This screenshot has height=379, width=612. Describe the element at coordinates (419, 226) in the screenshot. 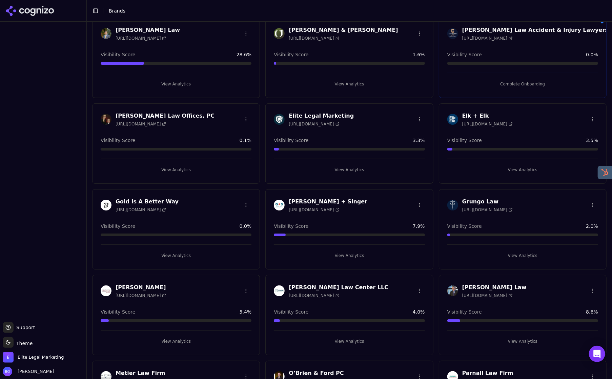

I see `span: 7.9 %` at that location.